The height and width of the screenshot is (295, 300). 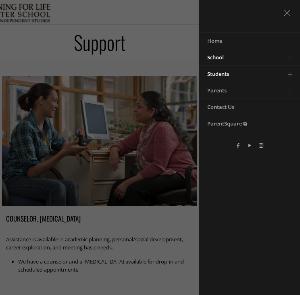 I want to click on ul: social menu, so click(x=250, y=145).